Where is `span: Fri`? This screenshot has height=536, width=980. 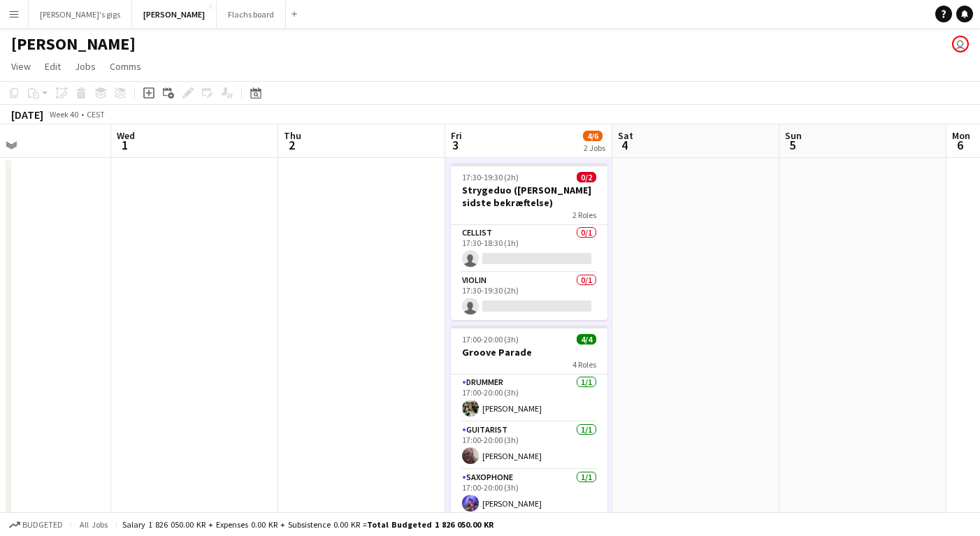 span: Fri is located at coordinates (456, 136).